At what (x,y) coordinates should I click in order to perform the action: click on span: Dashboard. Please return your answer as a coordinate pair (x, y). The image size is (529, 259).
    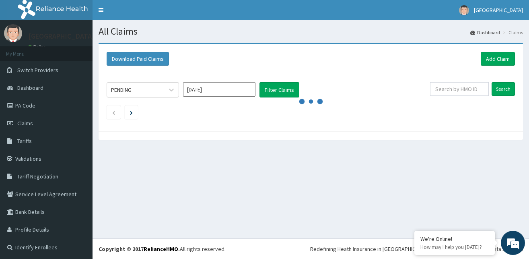
    Looking at the image, I should click on (30, 88).